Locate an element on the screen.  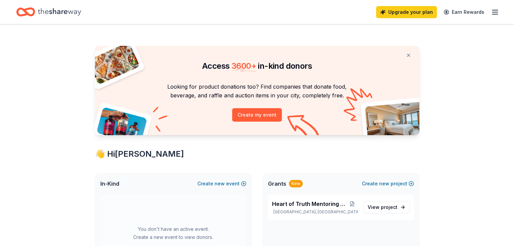
img: Curvy arrow is located at coordinates (304, 128).